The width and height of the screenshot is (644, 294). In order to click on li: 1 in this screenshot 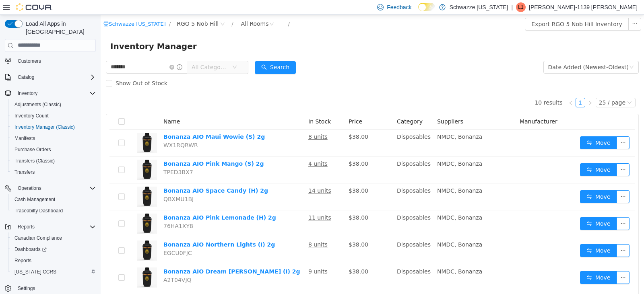, I will do `click(479, 88)`.